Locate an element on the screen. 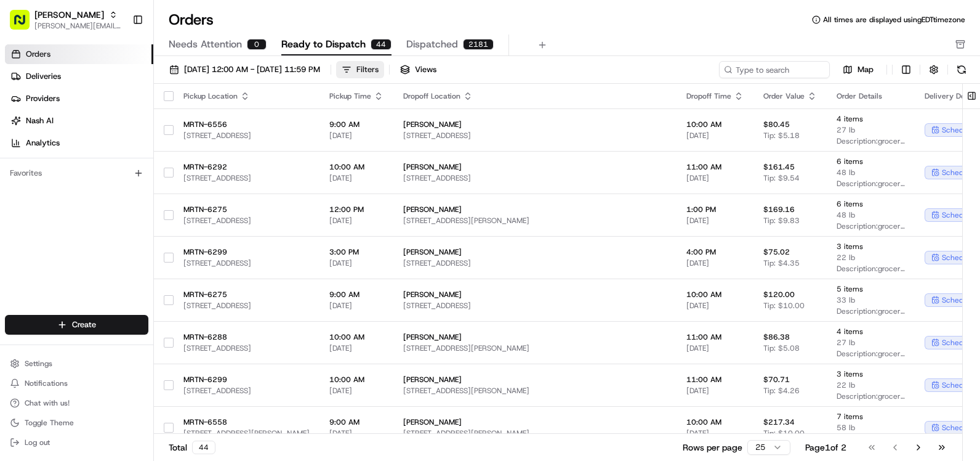  button: Views is located at coordinates (418, 70).